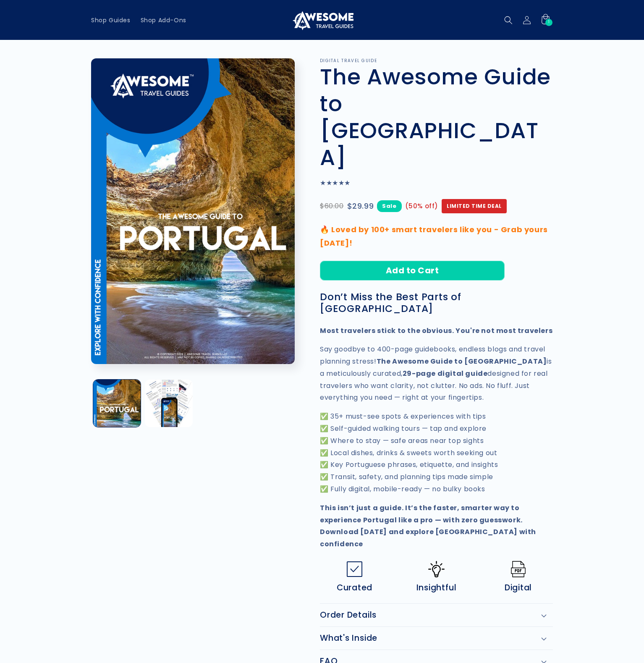 Image resolution: width=644 pixels, height=663 pixels. Describe the element at coordinates (360, 206) in the screenshot. I see `span: $29.99` at that location.